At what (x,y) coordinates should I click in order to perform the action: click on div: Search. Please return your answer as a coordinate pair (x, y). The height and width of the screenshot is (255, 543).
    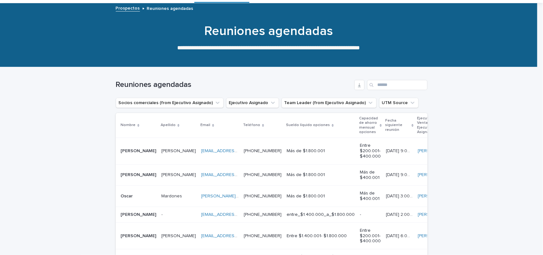
    Looking at the image, I should click on (397, 85).